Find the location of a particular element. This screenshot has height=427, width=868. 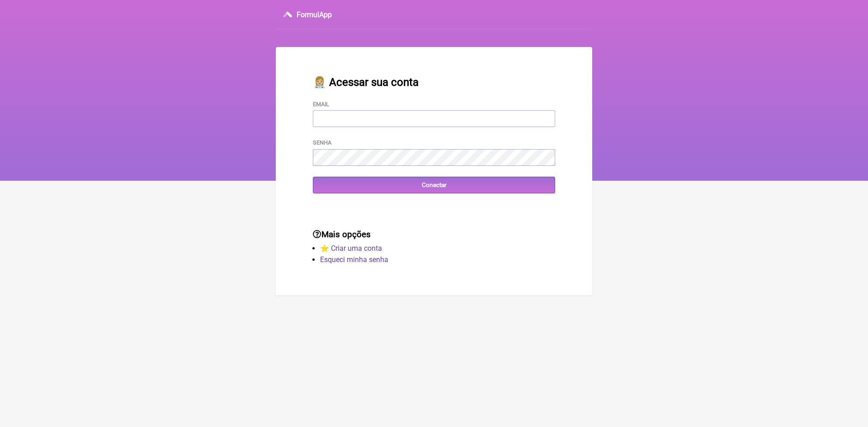

input: Conectar is located at coordinates (434, 185).